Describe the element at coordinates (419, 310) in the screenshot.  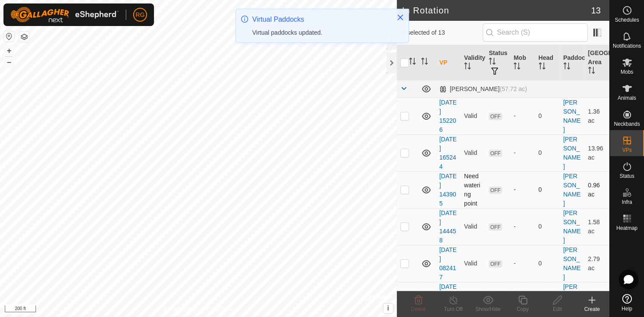
I see `span: Delete` at that location.